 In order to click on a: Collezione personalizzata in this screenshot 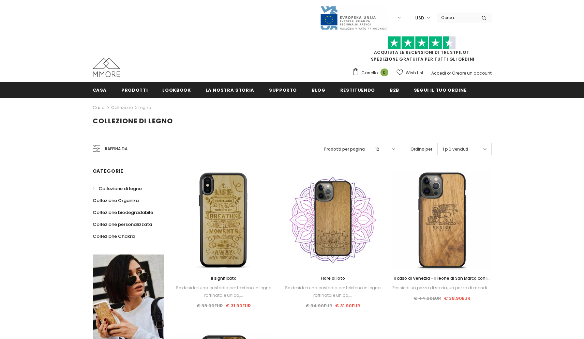, I will do `click(122, 224)`.